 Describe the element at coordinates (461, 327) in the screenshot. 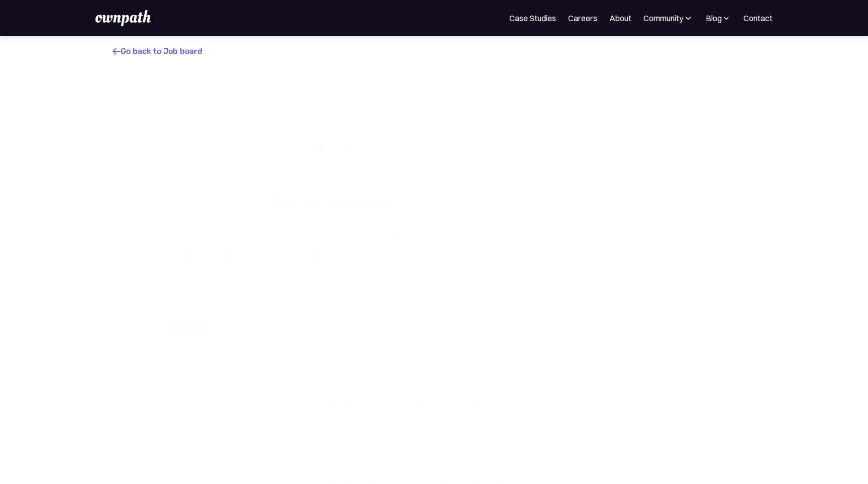

I see `div: Updated on:` at that location.